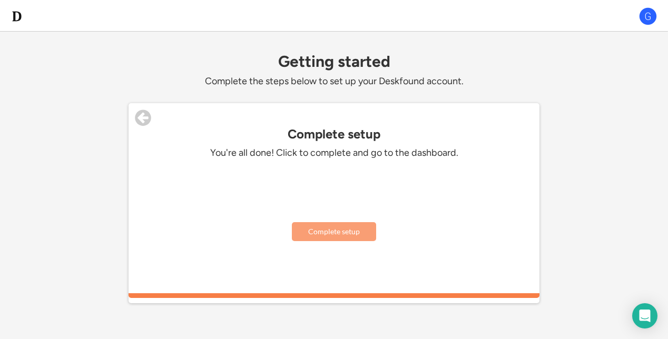 The image size is (668, 339). Describe the element at coordinates (334, 61) in the screenshot. I see `div: Getting started` at that location.